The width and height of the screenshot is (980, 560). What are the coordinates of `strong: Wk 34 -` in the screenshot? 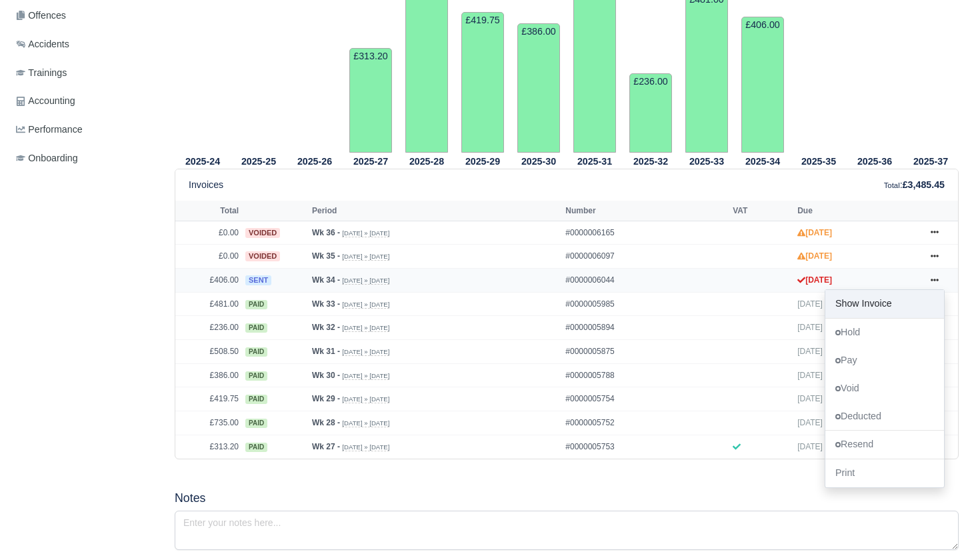 It's located at (326, 280).